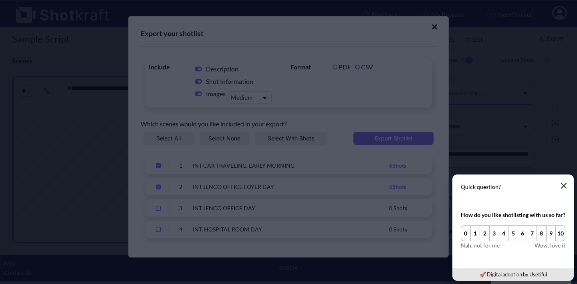 This screenshot has height=284, width=577. What do you see at coordinates (523, 233) in the screenshot?
I see `button: 6` at bounding box center [523, 233].